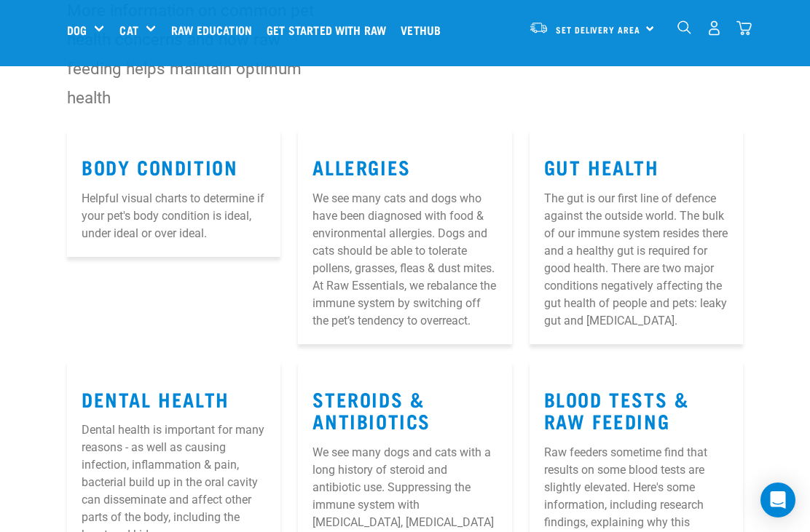 The image size is (810, 532). What do you see at coordinates (714, 28) in the screenshot?
I see `img: user.png` at bounding box center [714, 28].